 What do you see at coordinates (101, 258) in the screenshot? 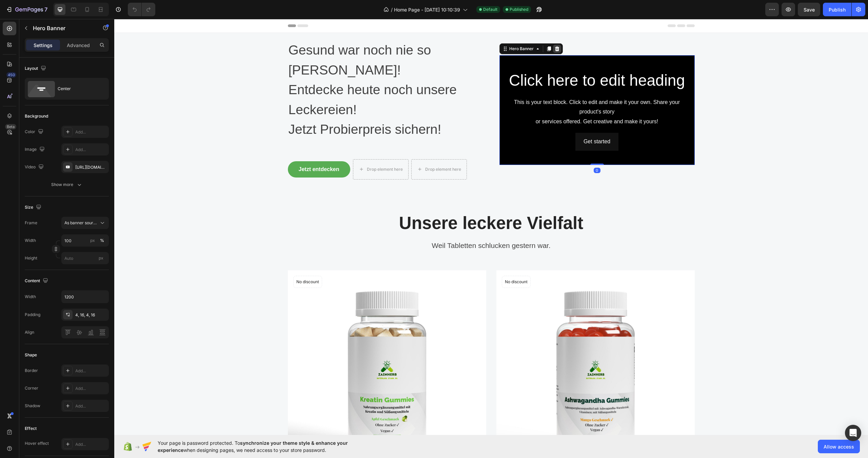
I see `span: px` at bounding box center [101, 258].